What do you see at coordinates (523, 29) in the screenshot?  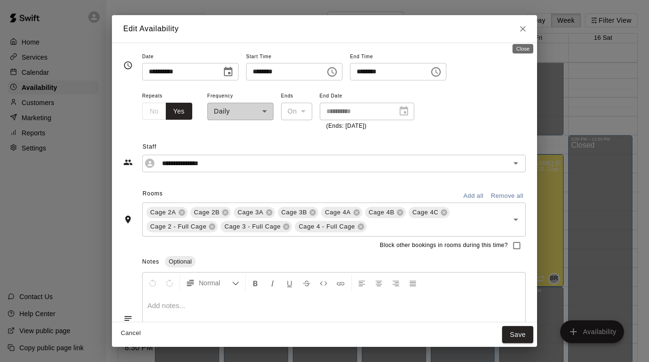 I see `button: Close` at bounding box center [523, 29].